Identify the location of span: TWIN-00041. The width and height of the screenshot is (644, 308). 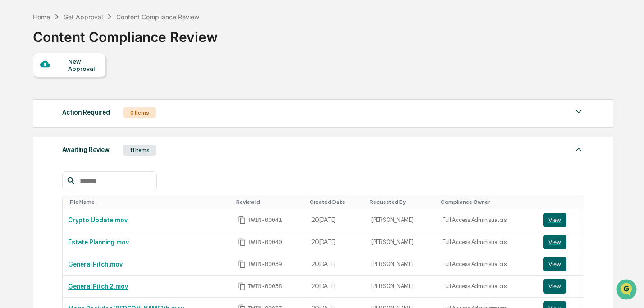
(265, 220).